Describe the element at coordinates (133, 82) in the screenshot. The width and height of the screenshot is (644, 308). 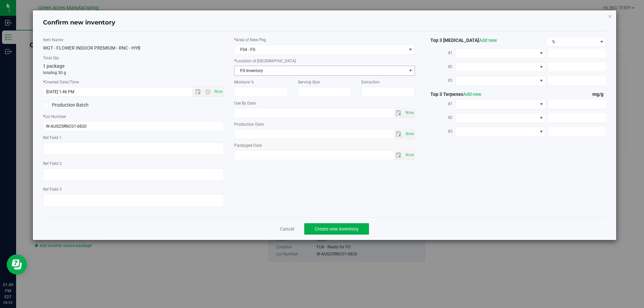
I see `label: Created Date/Time` at that location.